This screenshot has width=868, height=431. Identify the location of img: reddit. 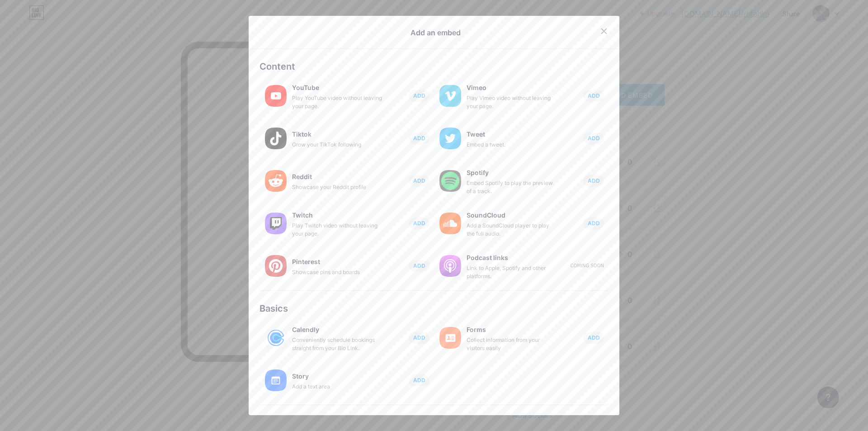
(276, 181).